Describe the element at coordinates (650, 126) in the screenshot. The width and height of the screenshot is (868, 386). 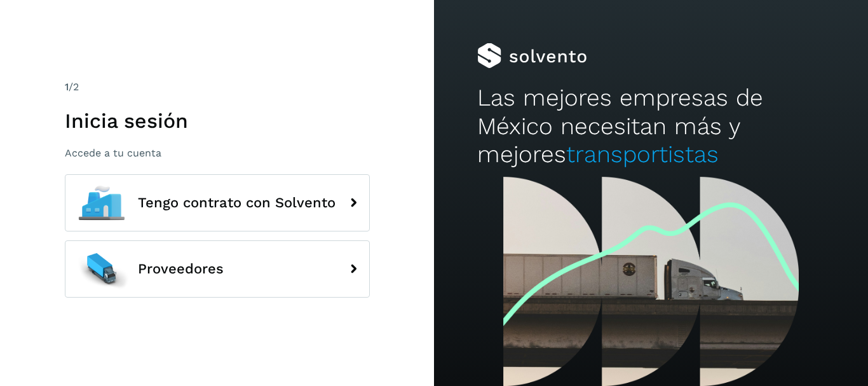
I see `h2: Las mejores empresas de México necesitan más y mejores` at that location.